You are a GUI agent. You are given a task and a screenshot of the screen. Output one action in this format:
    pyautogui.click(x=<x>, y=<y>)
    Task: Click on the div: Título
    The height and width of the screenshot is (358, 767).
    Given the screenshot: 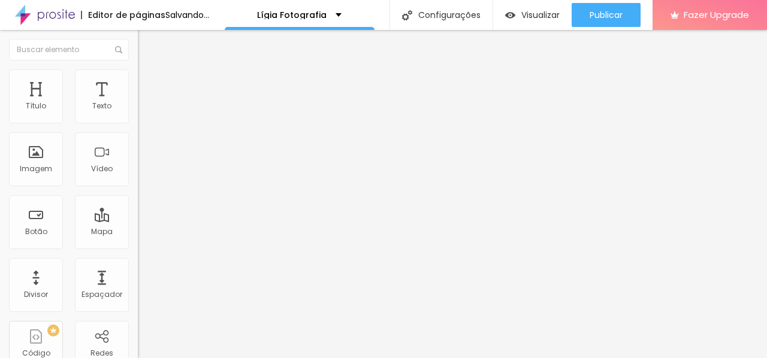 What is the action you would take?
    pyautogui.click(x=36, y=106)
    